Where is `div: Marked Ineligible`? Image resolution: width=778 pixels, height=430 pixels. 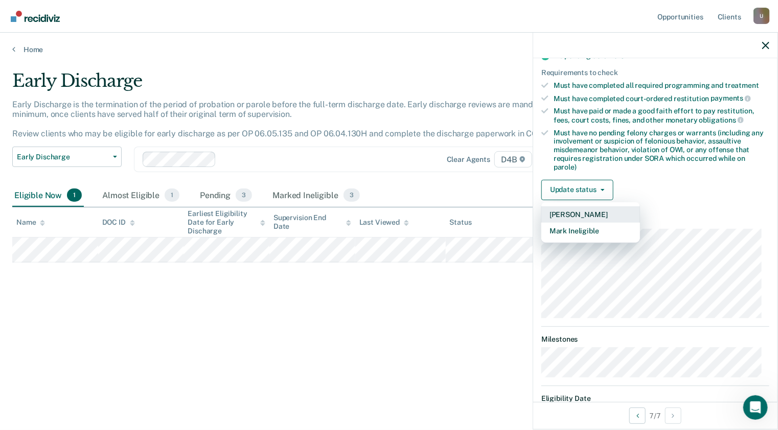
div: Marked Ineligible is located at coordinates (316, 196).